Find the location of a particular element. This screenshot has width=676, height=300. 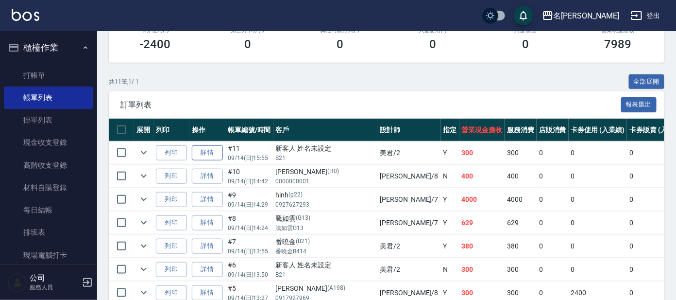

p: 共 11 筆, 1 / 1 is located at coordinates (124, 82).